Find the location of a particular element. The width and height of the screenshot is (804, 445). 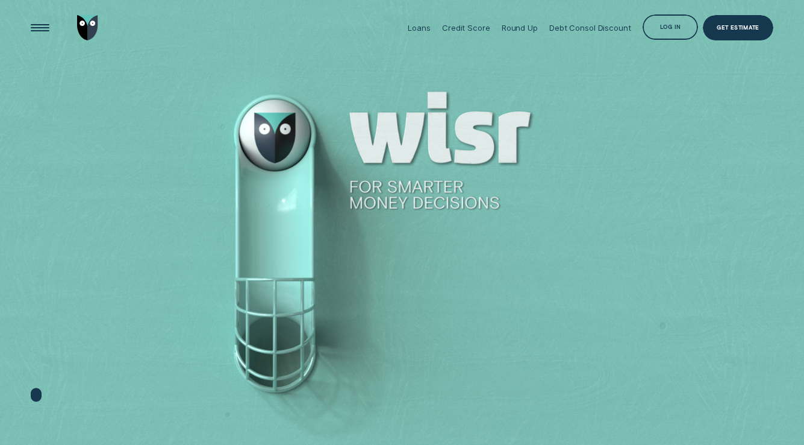

div: Loans is located at coordinates (419, 28).